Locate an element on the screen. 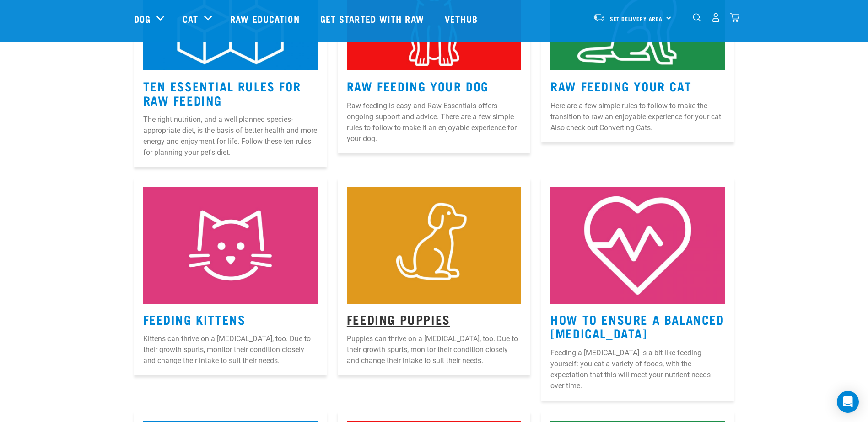 The width and height of the screenshot is (868, 422). a: Feeding Puppies is located at coordinates (399, 319).